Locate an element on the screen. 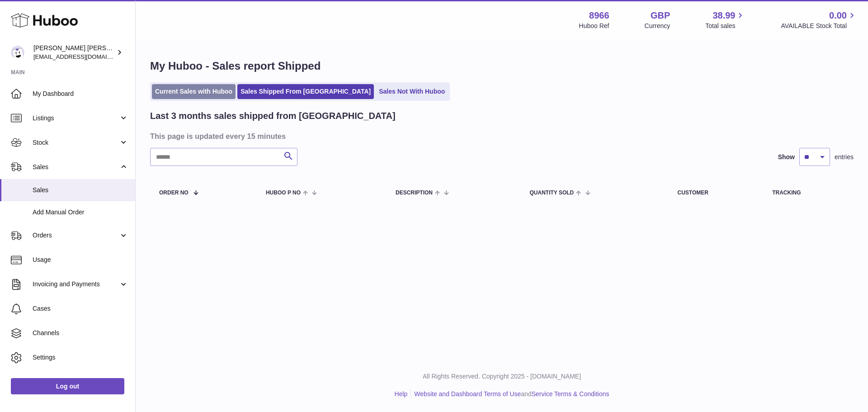 Image resolution: width=868 pixels, height=412 pixels. h3: This page is updated every 15 minutes is located at coordinates (500, 136).